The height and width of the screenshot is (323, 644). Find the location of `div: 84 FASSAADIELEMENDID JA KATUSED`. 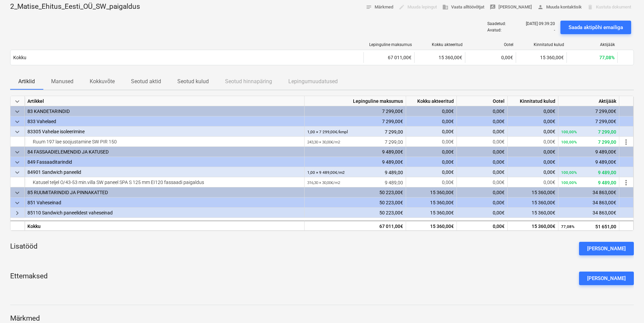

div: 84 FASSAADIELEMENDID JA KATUSED is located at coordinates (165, 152).